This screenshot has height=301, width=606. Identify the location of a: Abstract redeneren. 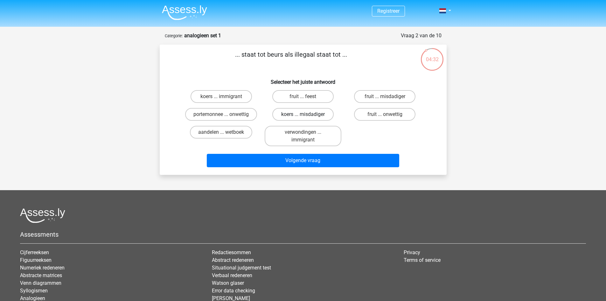
(233, 260).